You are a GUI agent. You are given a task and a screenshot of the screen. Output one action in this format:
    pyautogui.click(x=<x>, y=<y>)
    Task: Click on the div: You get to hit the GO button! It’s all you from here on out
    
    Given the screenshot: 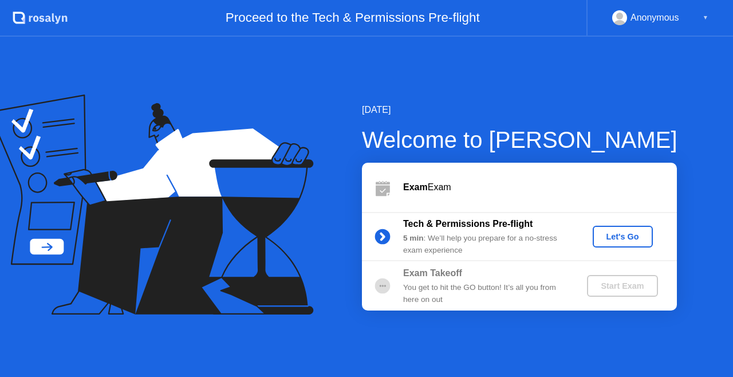 What is the action you would take?
    pyautogui.click(x=486, y=293)
    